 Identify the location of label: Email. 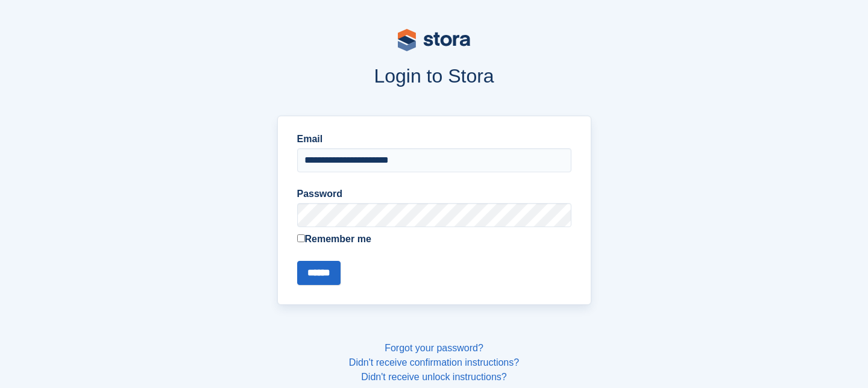
(434, 139).